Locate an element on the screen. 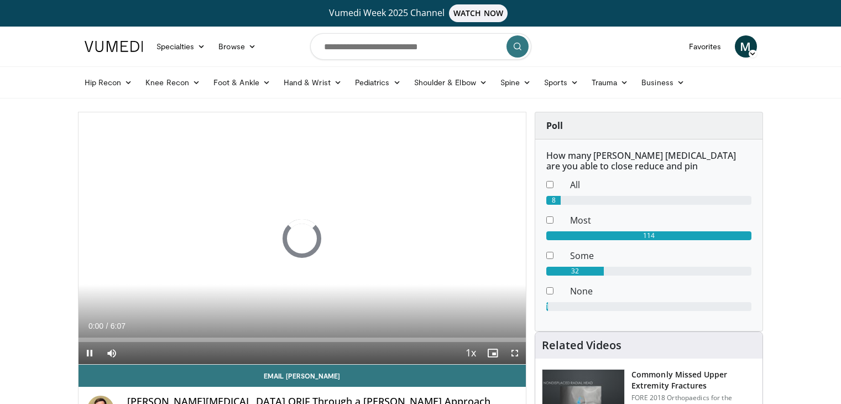  strong: Poll is located at coordinates (555, 126).